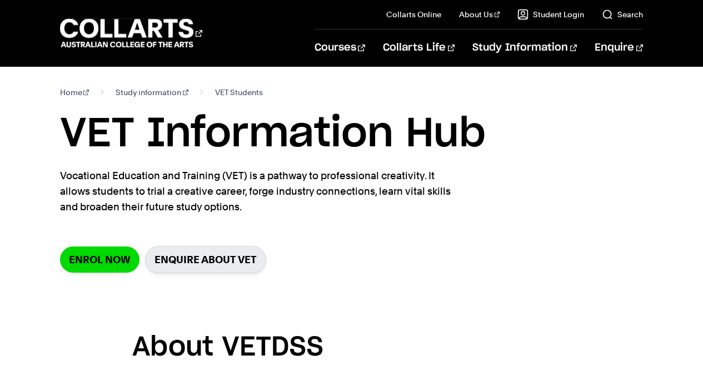  What do you see at coordinates (551, 14) in the screenshot?
I see `a: Student Login` at bounding box center [551, 14].